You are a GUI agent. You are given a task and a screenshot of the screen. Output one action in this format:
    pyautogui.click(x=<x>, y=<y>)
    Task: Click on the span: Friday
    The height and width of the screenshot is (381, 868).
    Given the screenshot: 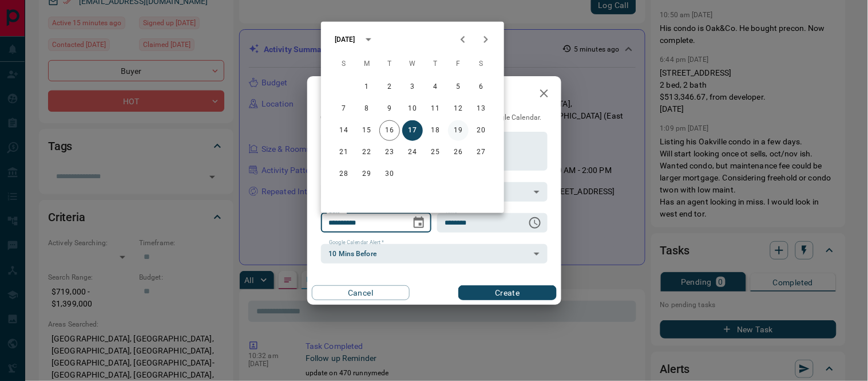 What is the action you would take?
    pyautogui.click(x=458, y=64)
    